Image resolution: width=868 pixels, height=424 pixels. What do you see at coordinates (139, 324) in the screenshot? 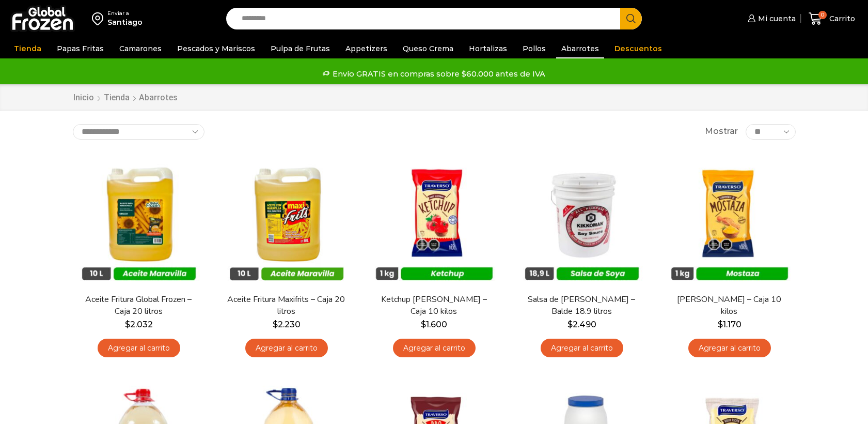
I see `bdi: 2.032` at bounding box center [139, 324].